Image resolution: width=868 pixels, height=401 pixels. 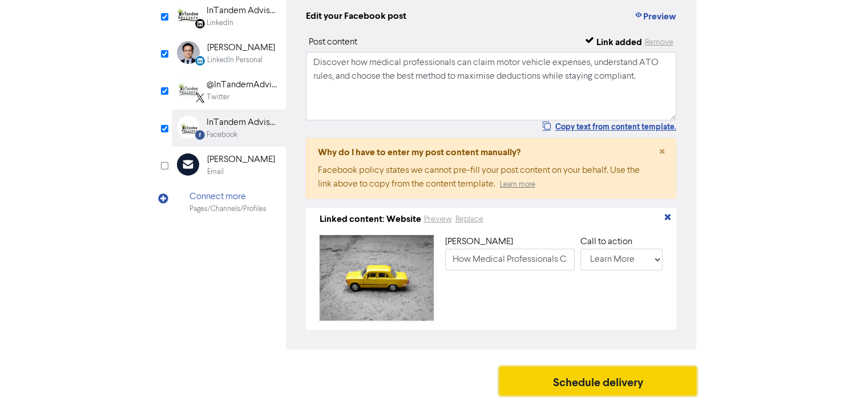 What do you see at coordinates (438, 219) in the screenshot?
I see `a: Preview` at bounding box center [438, 219].